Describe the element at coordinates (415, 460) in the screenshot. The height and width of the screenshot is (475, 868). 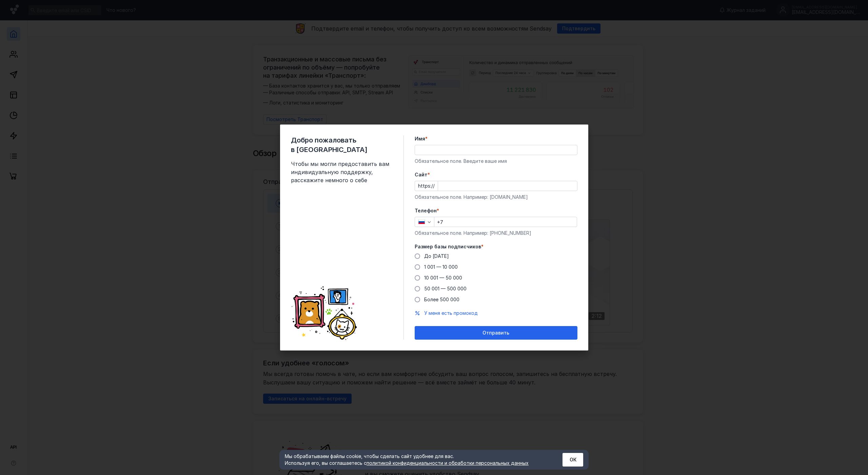
I see `div: Мы обрабатываем файлы cookie, чтобы сделать сайт удобнее для вас. Используя его, вы соглашаетесь c` at that location.